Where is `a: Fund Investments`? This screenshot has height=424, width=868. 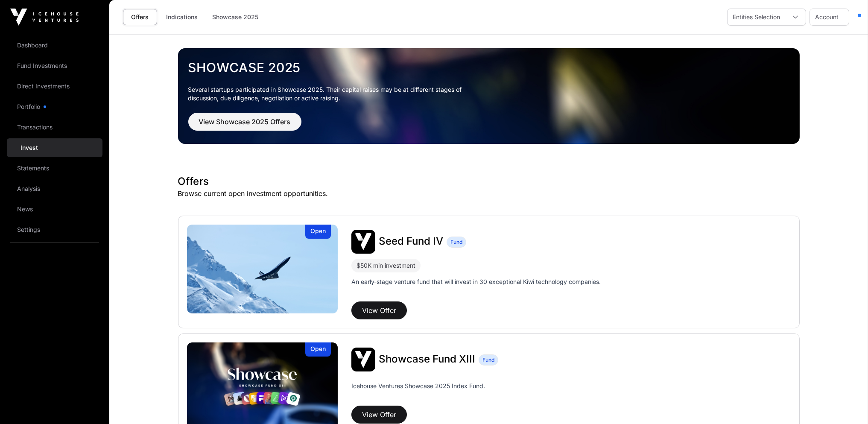 a: Fund Investments is located at coordinates (55, 66).